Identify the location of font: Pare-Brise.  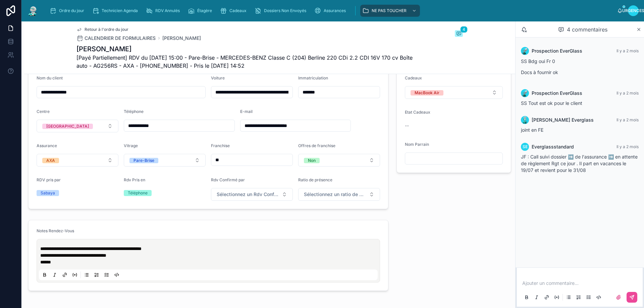
(144, 160).